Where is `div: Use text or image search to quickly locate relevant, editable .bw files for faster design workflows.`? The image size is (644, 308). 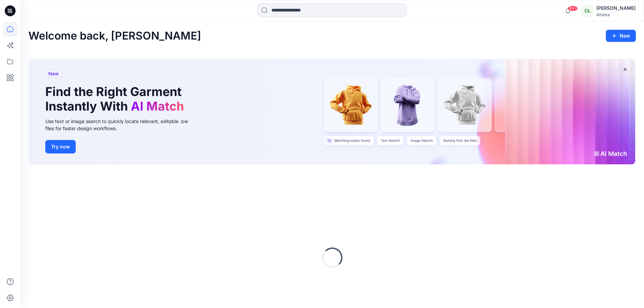
div: Use text or image search to quickly locate relevant, editable .bw files for faster design workflows. is located at coordinates (121, 124).